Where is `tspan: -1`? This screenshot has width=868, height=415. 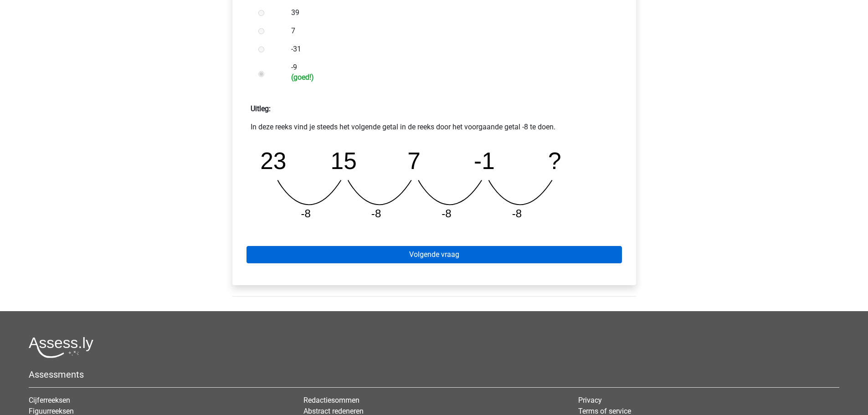 tspan: -1 is located at coordinates (485, 161).